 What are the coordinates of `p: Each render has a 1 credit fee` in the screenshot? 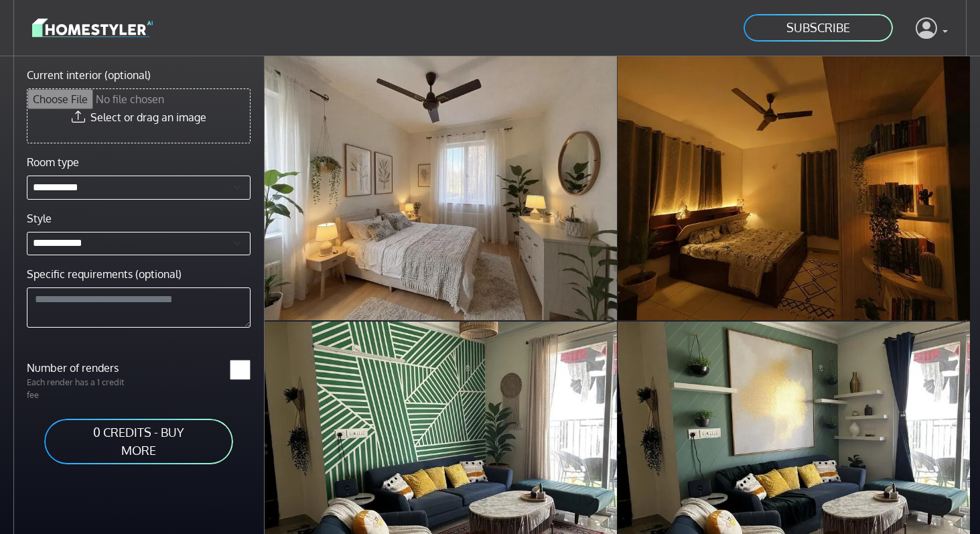 It's located at (78, 389).